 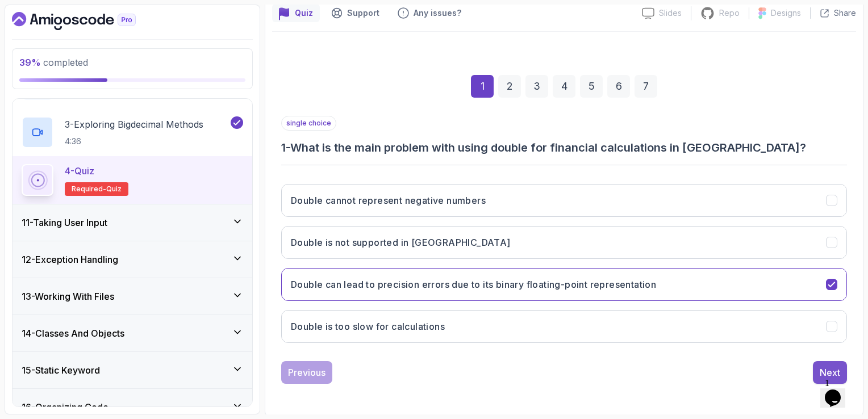 What do you see at coordinates (132, 259) in the screenshot?
I see `button: 12-Exception Handling` at bounding box center [132, 259].